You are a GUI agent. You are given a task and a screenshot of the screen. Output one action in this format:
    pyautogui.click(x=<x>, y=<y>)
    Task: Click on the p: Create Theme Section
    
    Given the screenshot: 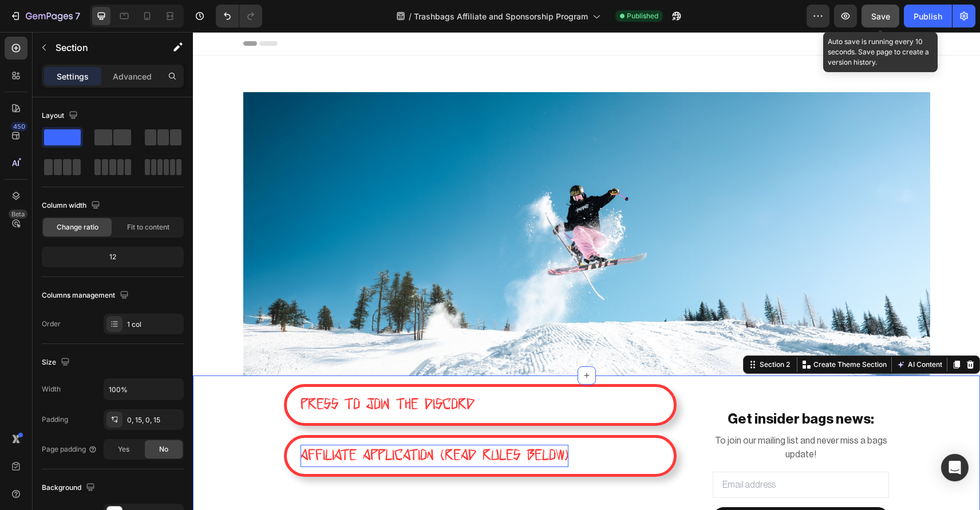 What is the action you would take?
    pyautogui.click(x=657, y=333)
    